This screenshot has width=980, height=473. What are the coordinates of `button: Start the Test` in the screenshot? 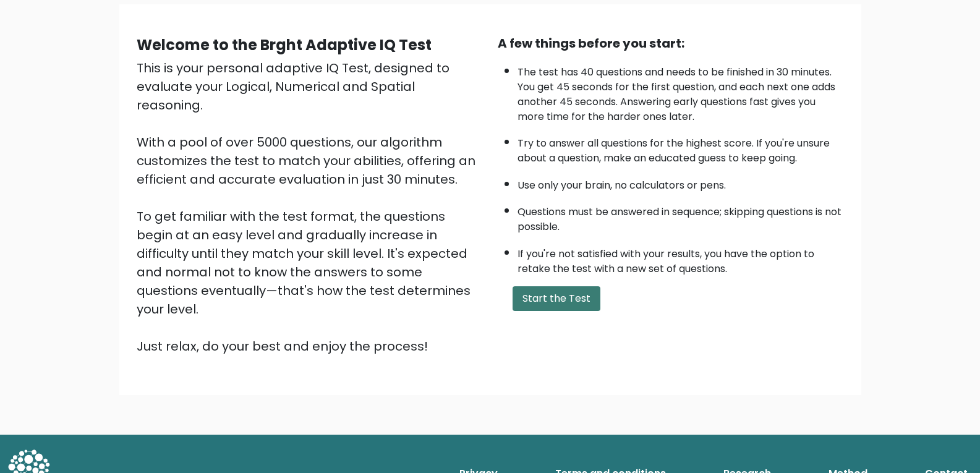 It's located at (557, 299).